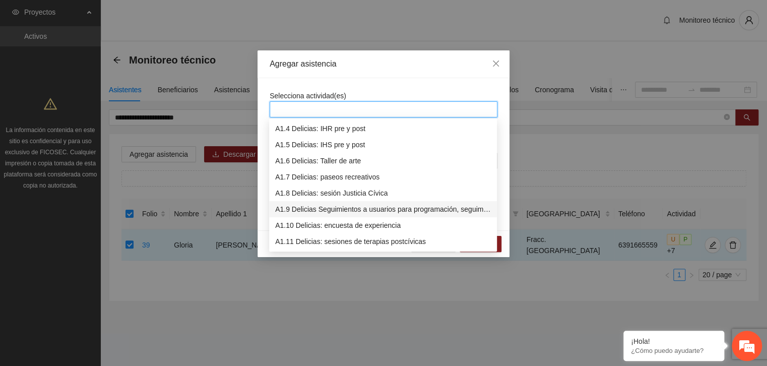  Describe the element at coordinates (496, 63) in the screenshot. I see `span: close` at that location.